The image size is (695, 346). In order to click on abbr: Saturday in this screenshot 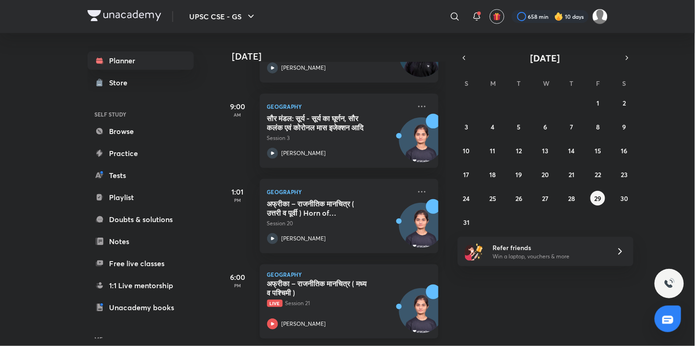, I will do `click(625, 83)`.